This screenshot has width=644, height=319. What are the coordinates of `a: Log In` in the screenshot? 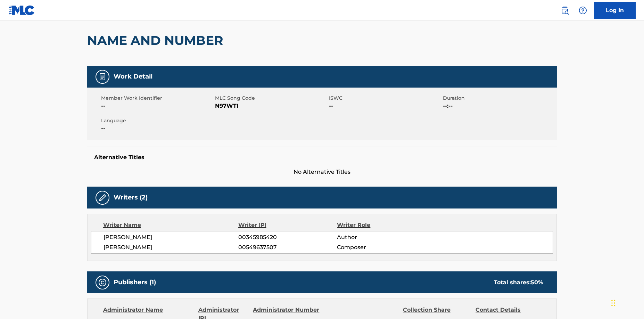 It's located at (615, 10).